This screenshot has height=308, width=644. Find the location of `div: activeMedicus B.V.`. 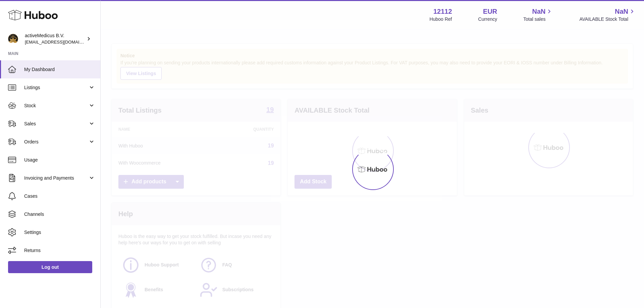

div: activeMedicus B.V. is located at coordinates (55, 39).